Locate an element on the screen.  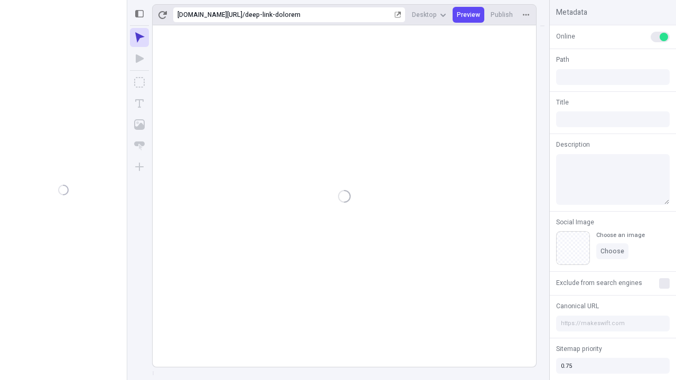
button: Text is located at coordinates (139, 103).